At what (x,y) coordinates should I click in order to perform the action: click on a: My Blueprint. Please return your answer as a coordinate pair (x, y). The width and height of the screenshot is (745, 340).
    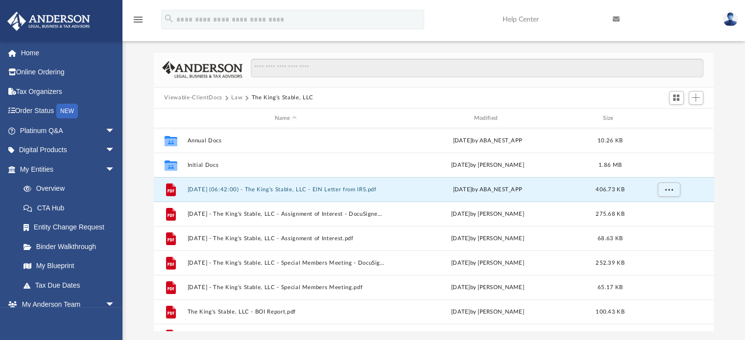
    Looking at the image, I should click on (69, 266).